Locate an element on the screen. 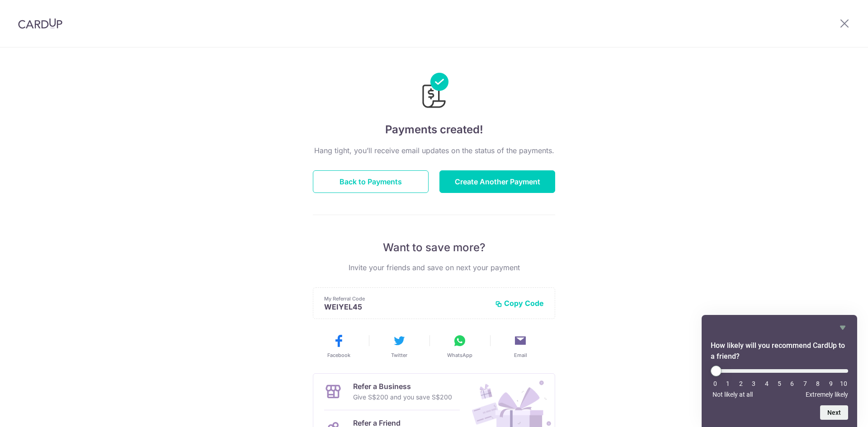 This screenshot has width=868, height=427. li: 7 is located at coordinates (805, 383).